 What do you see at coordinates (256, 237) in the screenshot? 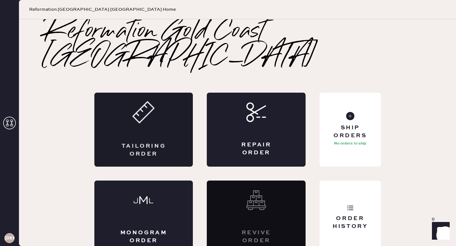
I see `div: Revive order` at bounding box center [256, 237].